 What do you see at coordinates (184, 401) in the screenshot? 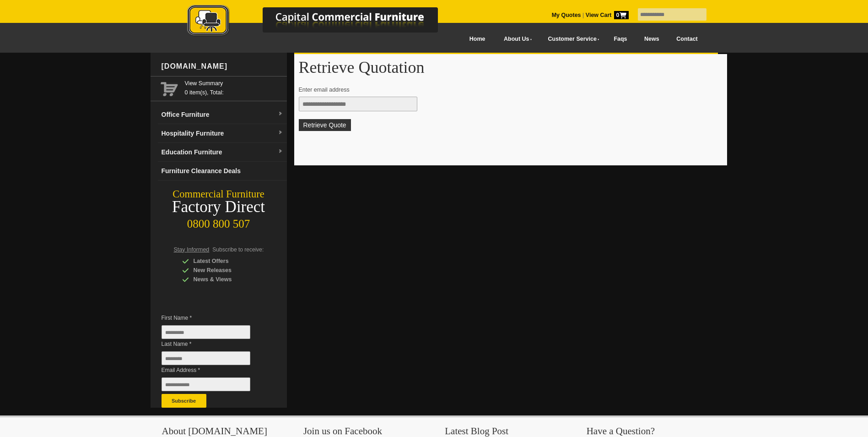
I see `button: Subscribe` at bounding box center [184, 401].